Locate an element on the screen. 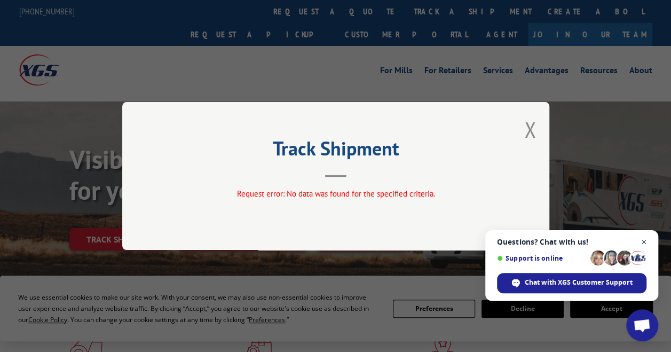 The image size is (671, 352). div: Open chat is located at coordinates (643, 325).